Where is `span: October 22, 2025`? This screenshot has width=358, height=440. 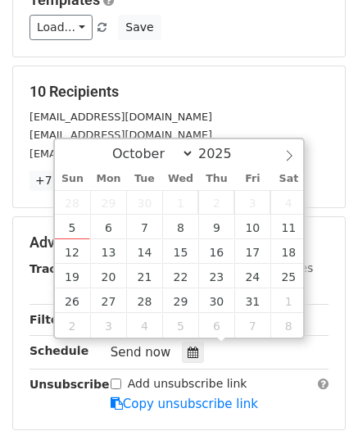
span: October 22, 2025 is located at coordinates (180, 276).